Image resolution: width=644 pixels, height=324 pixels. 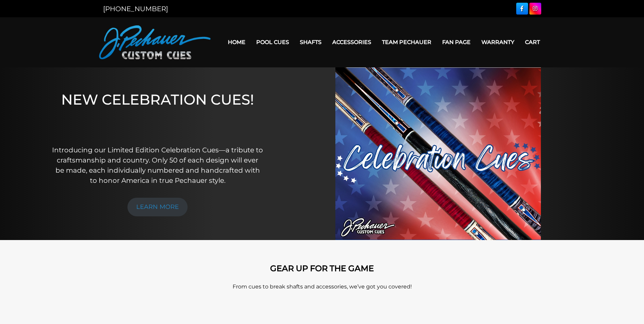 I want to click on h1: NEW CELEBRATION CUES!, so click(x=157, y=113).